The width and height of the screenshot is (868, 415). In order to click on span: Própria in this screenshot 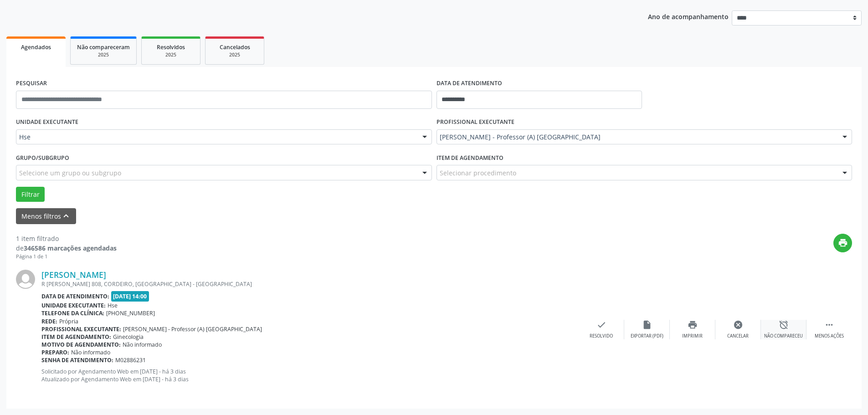, I will do `click(69, 322)`.